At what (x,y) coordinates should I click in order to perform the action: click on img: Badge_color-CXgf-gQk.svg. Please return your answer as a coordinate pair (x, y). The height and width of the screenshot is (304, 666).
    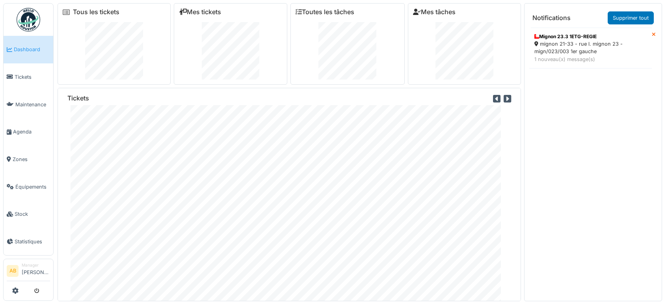
    Looking at the image, I should click on (28, 20).